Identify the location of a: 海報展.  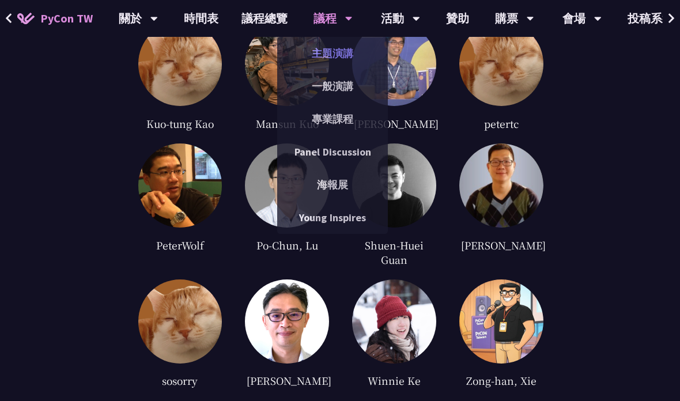
(333, 184).